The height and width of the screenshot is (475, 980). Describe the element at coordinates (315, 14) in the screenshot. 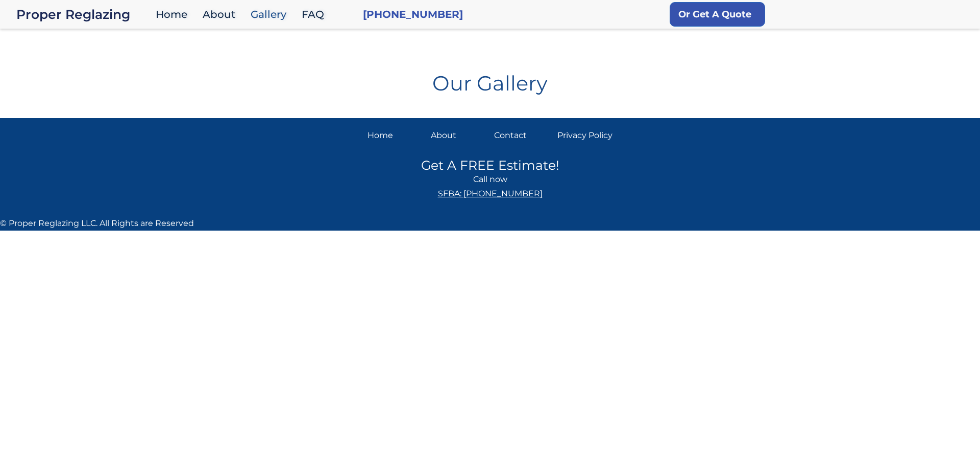

I see `a: FAQ` at that location.